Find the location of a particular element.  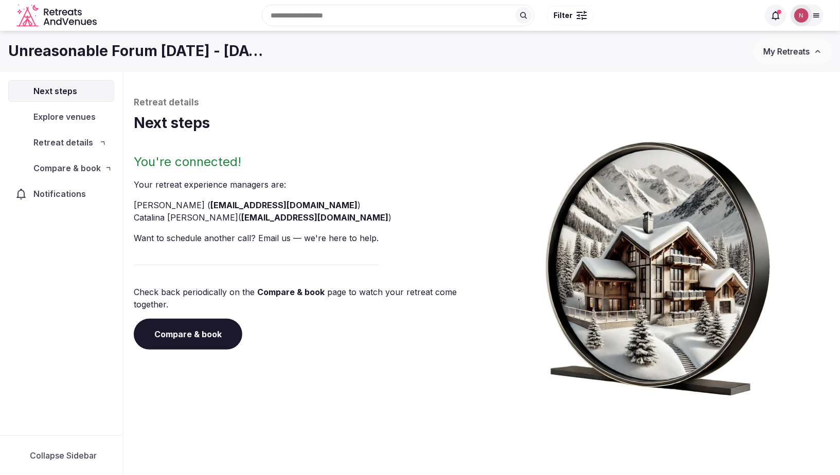

span: Compare & book is located at coordinates (67, 168).